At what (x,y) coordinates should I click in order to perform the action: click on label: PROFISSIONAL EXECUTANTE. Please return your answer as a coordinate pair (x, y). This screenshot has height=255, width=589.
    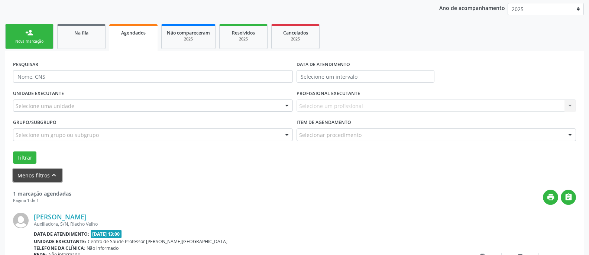
    Looking at the image, I should click on (328, 94).